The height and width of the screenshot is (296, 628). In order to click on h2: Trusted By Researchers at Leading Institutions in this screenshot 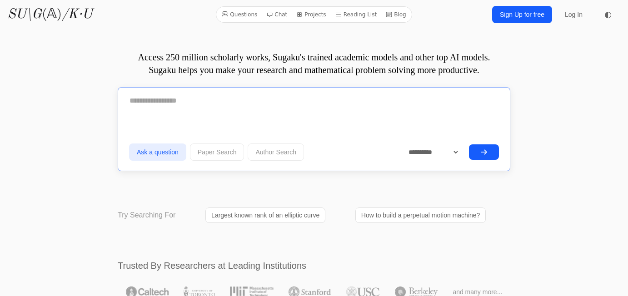, I will do `click(314, 266)`.